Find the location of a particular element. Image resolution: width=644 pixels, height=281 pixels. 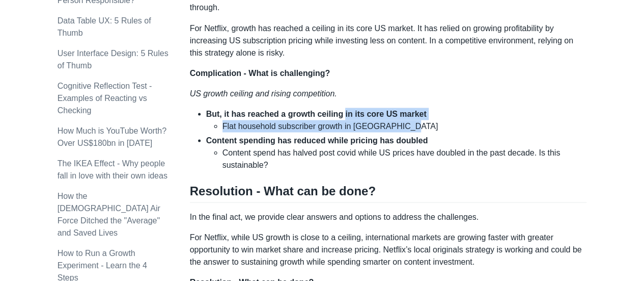

strong: But, it has reached a growth ceiling in its core US market is located at coordinates (316, 113).